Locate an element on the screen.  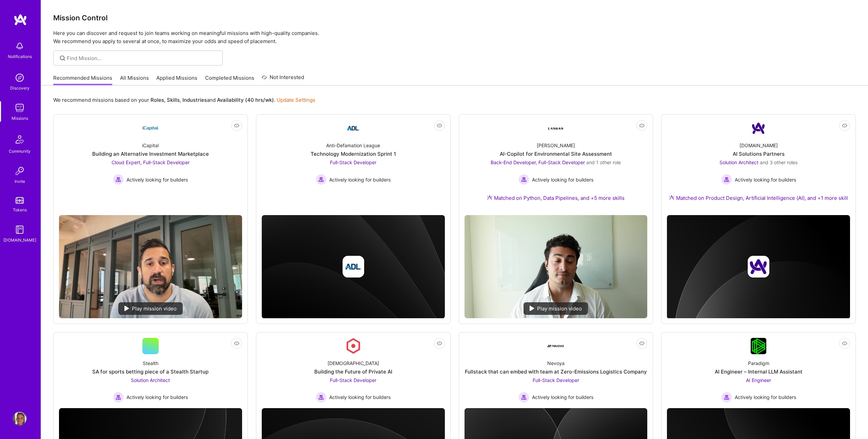
a: Company LogoiCapitalBuilding an Alternative Investment MarketplaceCloud Expert, Full-Stack Develo... is located at coordinates (151, 165).